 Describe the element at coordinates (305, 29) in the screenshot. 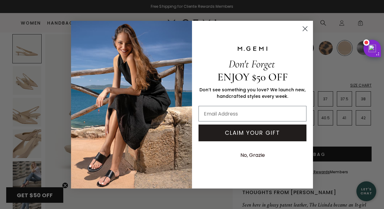

I see `button: Close dialog` at that location.